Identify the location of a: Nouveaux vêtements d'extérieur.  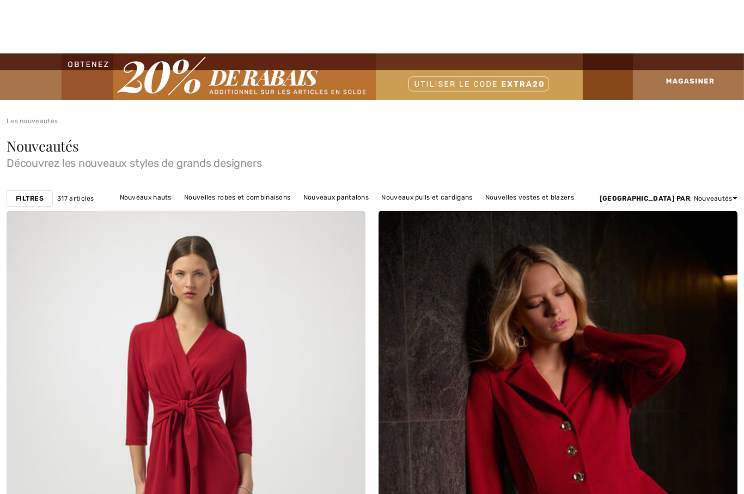
(378, 211).